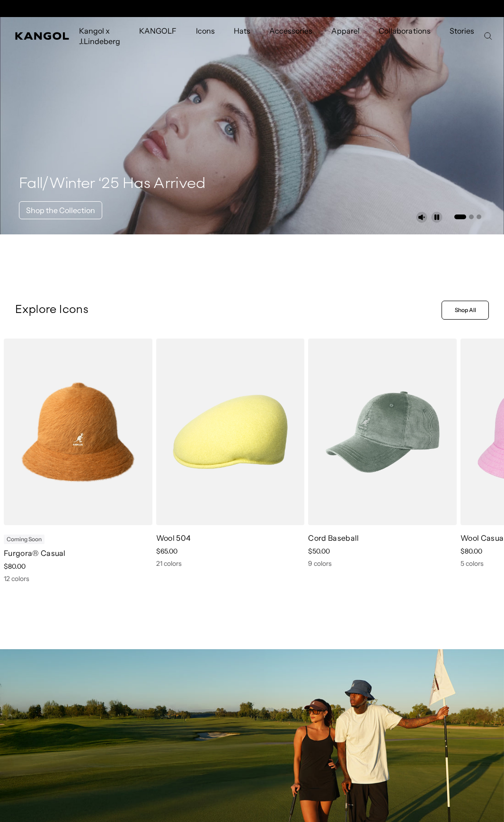  What do you see at coordinates (252, 8) in the screenshot?
I see `div: 1 of 2` at bounding box center [252, 8].